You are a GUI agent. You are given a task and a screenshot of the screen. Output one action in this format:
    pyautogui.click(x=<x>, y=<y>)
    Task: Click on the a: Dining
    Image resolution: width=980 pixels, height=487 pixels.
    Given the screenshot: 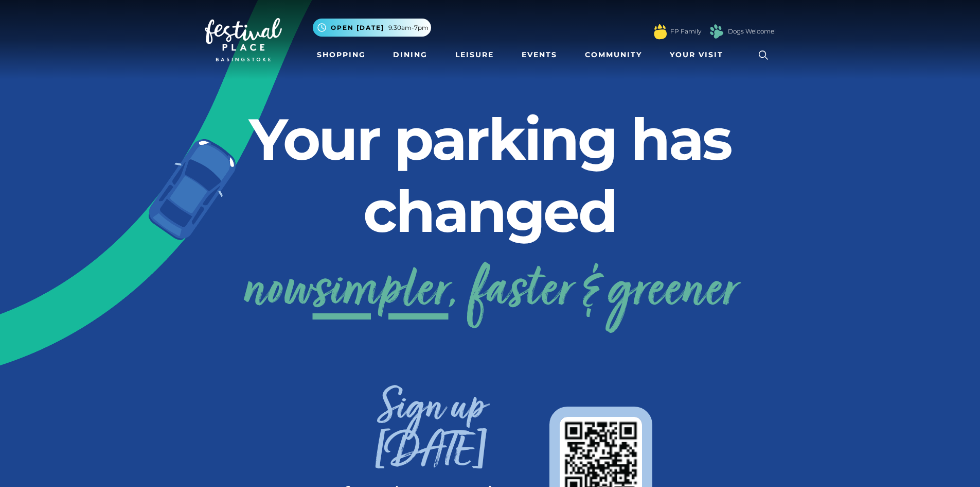 What is the action you would take?
    pyautogui.click(x=410, y=55)
    